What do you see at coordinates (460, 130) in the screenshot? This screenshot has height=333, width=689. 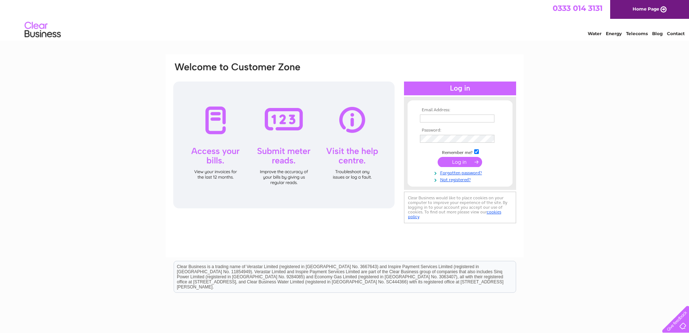 I see `th: Password:` at bounding box center [460, 130].